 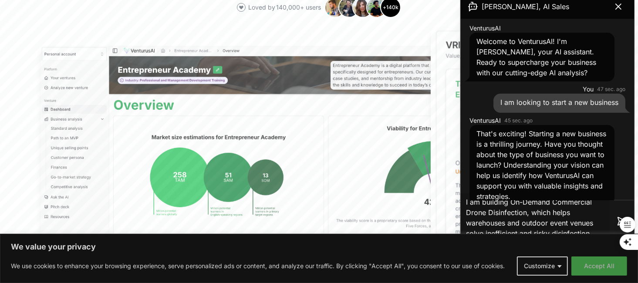 I want to click on p: We use cookies to enhance your browsing experience, serve personalized ads or content, and analyz..., so click(x=258, y=266).